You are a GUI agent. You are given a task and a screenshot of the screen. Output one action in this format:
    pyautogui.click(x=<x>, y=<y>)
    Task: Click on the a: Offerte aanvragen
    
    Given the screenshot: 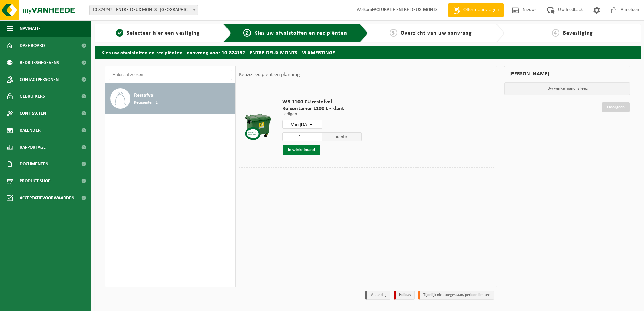 What is the action you would take?
    pyautogui.click(x=475, y=11)
    